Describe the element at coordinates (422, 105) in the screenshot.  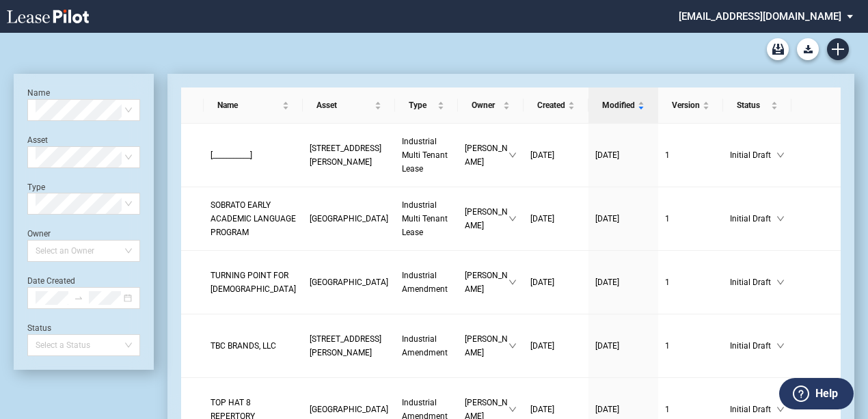
I see `span: Type` at that location.